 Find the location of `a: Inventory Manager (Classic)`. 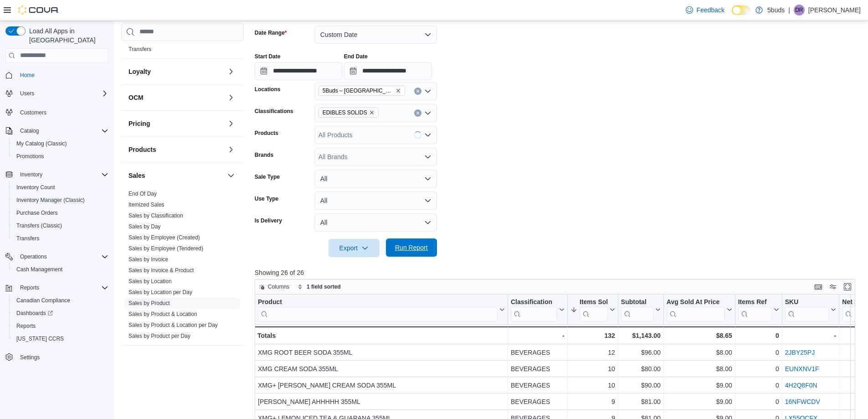

a: Inventory Manager (Classic) is located at coordinates (50, 200).